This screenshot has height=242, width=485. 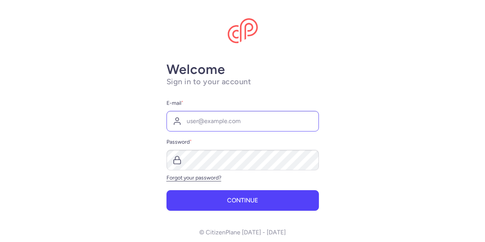 What do you see at coordinates (243, 121) in the screenshot?
I see `input: user@example.com` at bounding box center [243, 121].